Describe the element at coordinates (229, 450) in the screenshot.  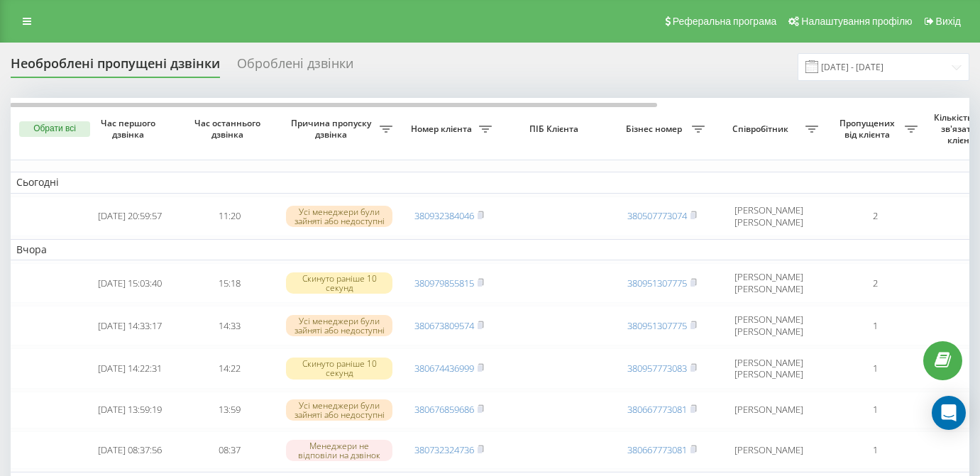
I see `td: 08:37` at that location.